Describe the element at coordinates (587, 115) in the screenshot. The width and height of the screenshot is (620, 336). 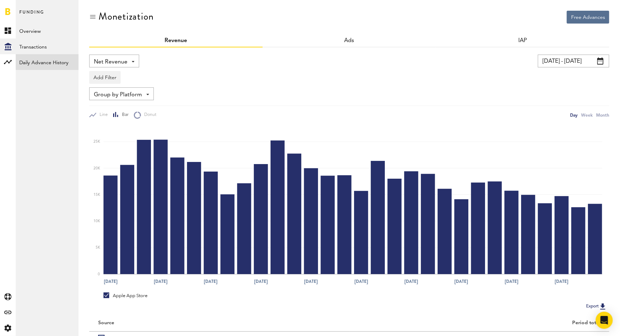
I see `div: Week` at that location.